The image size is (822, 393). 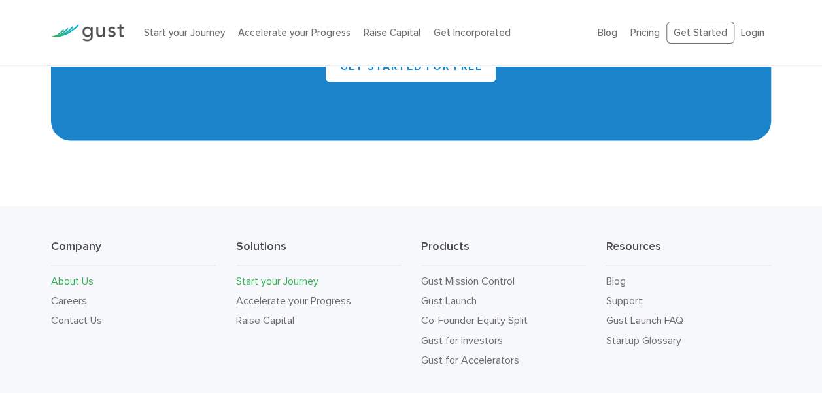 I want to click on a: Co-Founder Equity Split, so click(x=474, y=320).